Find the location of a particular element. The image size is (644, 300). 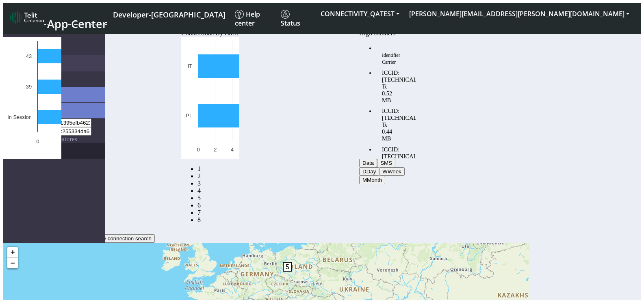

span: W is located at coordinates (385, 171).